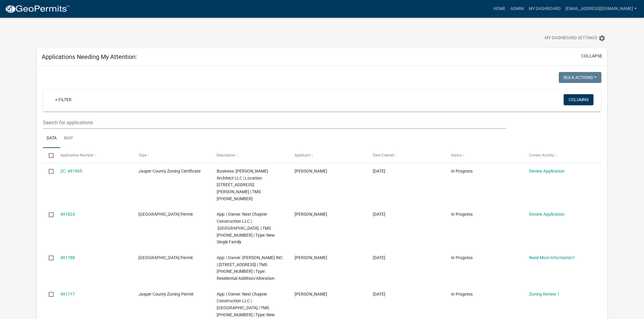  I want to click on datatable-header-cell: Type, so click(172, 155).